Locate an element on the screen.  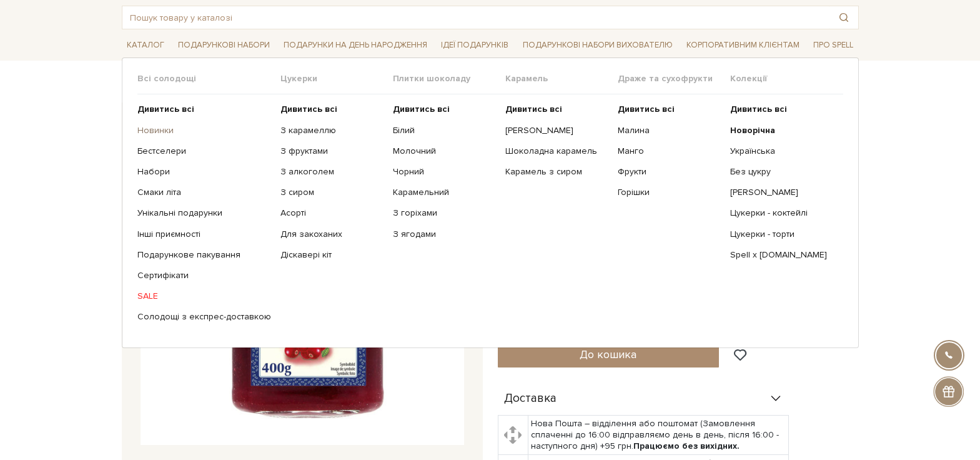
a: Діскавері кіт is located at coordinates (332, 255).